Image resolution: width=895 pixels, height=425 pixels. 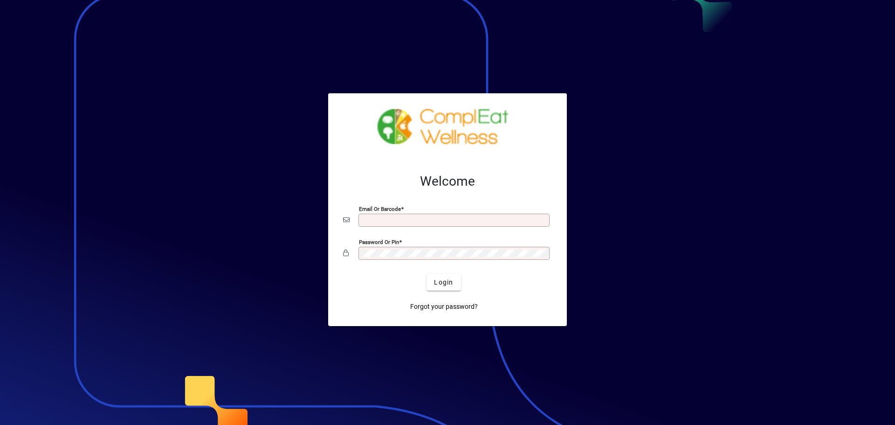 I want to click on mat-label: Email or Barcode, so click(x=380, y=209).